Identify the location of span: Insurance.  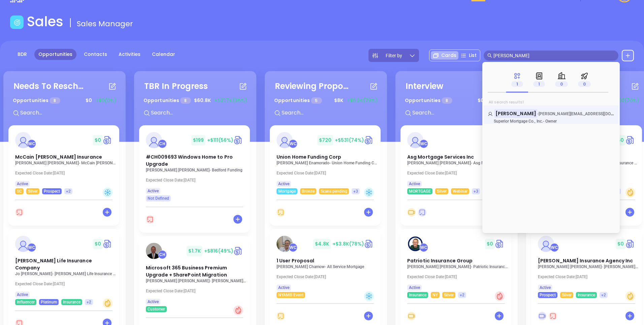
(586, 295).